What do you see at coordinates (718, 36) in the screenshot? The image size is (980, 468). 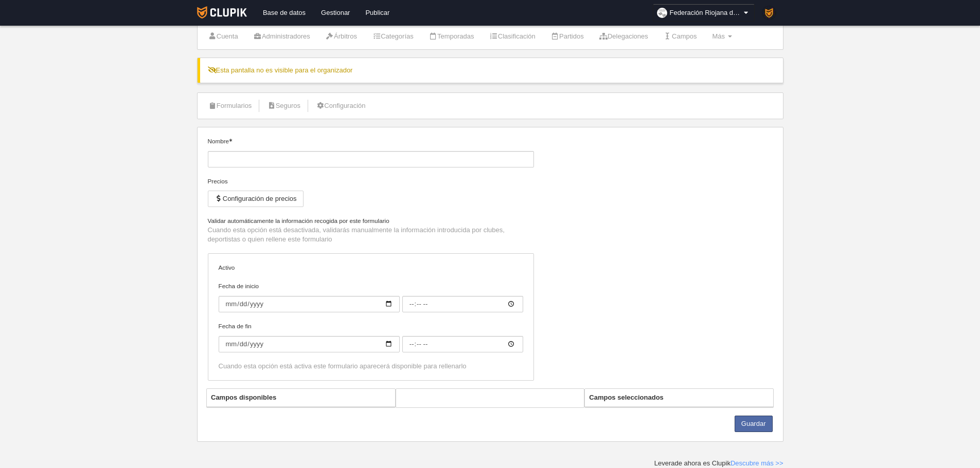 I see `span: Más` at bounding box center [718, 36].